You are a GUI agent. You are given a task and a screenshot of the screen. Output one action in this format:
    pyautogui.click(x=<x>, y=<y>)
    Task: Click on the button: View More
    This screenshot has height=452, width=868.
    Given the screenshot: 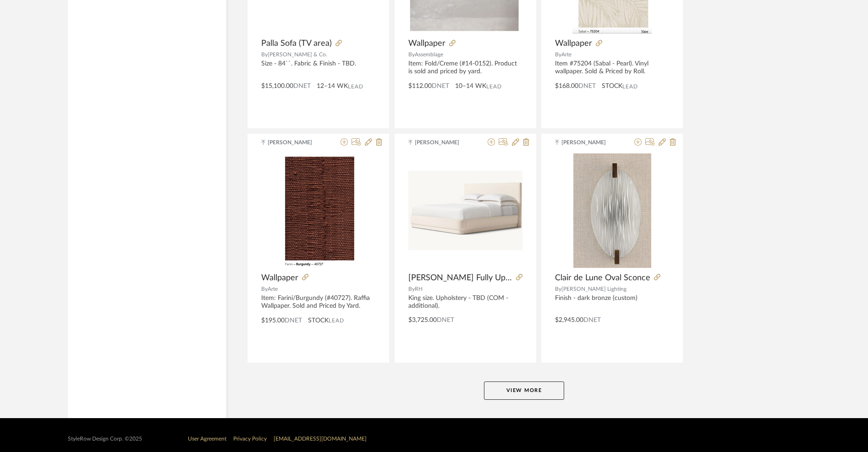 What is the action you would take?
    pyautogui.click(x=524, y=391)
    